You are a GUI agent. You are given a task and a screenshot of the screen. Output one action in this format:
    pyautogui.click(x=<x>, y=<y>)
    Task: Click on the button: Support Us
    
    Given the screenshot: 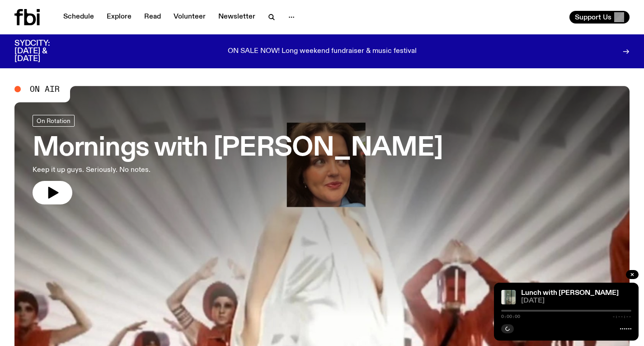 What is the action you would take?
    pyautogui.click(x=599, y=17)
    